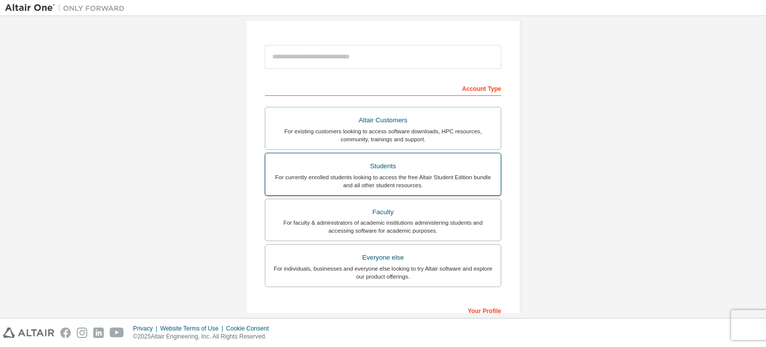 The width and height of the screenshot is (766, 347). What do you see at coordinates (193, 328) in the screenshot?
I see `div: Website Terms of Use` at bounding box center [193, 328].